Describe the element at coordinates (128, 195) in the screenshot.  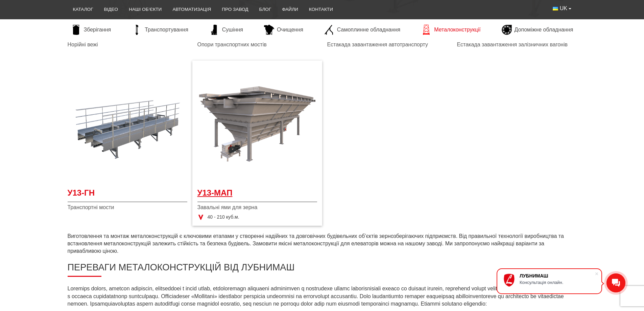
I see `a: У13-ГН` at that location.